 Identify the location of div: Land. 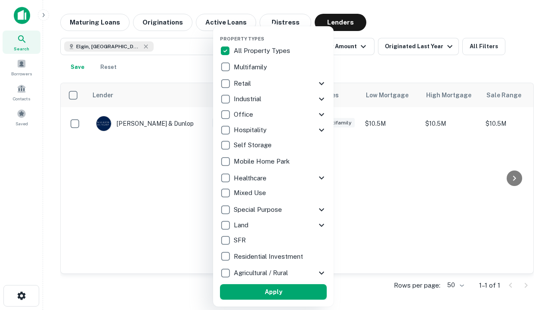
(273, 225).